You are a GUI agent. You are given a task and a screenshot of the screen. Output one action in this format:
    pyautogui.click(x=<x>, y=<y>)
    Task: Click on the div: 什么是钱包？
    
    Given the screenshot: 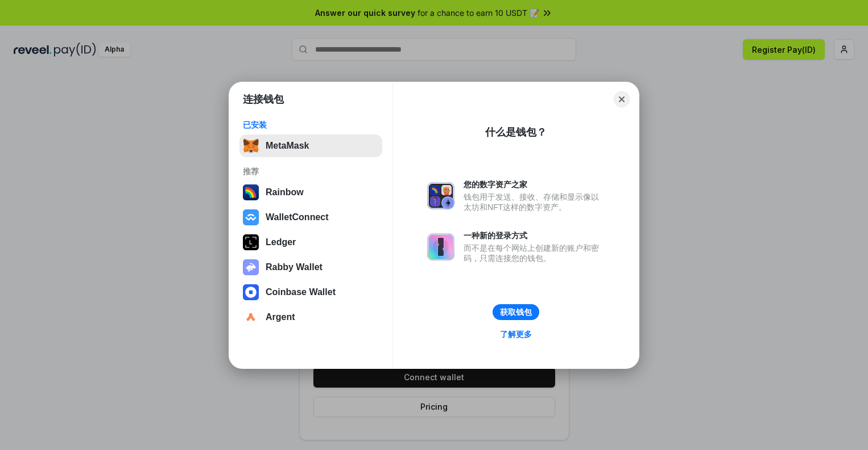 What is the action you would take?
    pyautogui.click(x=515, y=132)
    